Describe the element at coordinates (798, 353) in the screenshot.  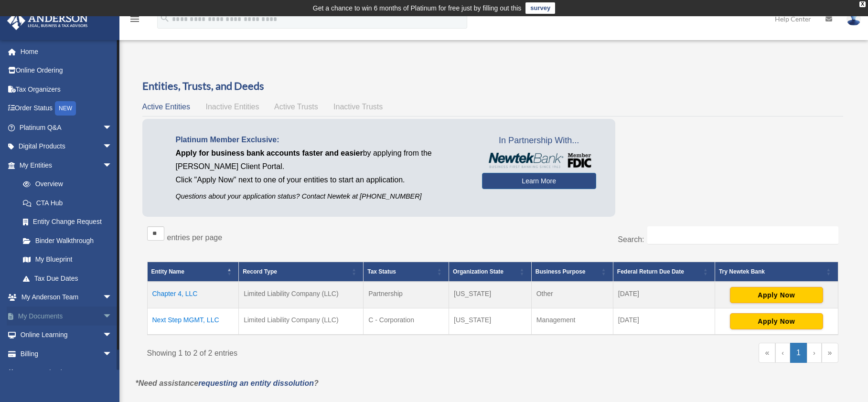
I see `a: 1` at that location.